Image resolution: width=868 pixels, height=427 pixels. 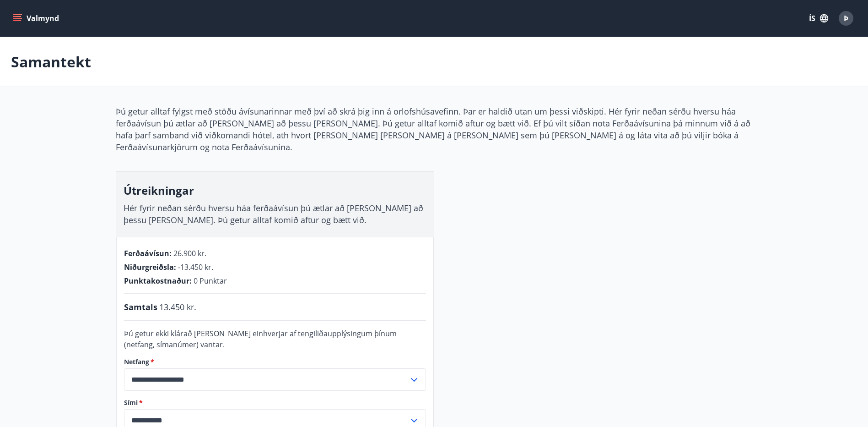 I want to click on h3: Útreikningar, so click(x=275, y=191).